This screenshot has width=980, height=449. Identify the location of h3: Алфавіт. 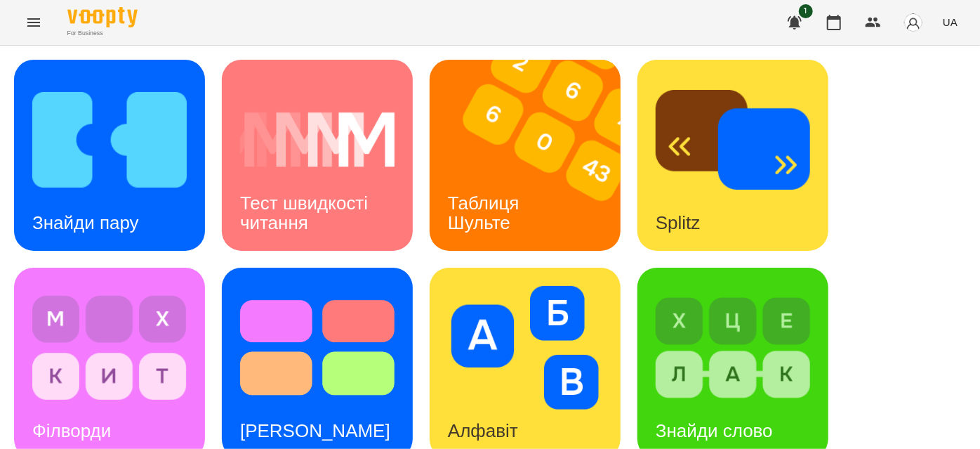
(483, 431).